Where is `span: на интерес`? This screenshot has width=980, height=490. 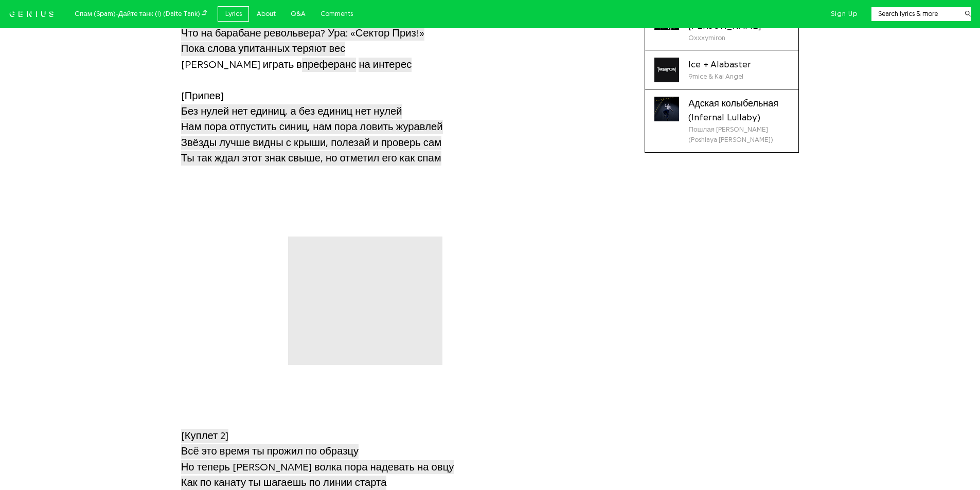 span: на интерес is located at coordinates (385, 65).